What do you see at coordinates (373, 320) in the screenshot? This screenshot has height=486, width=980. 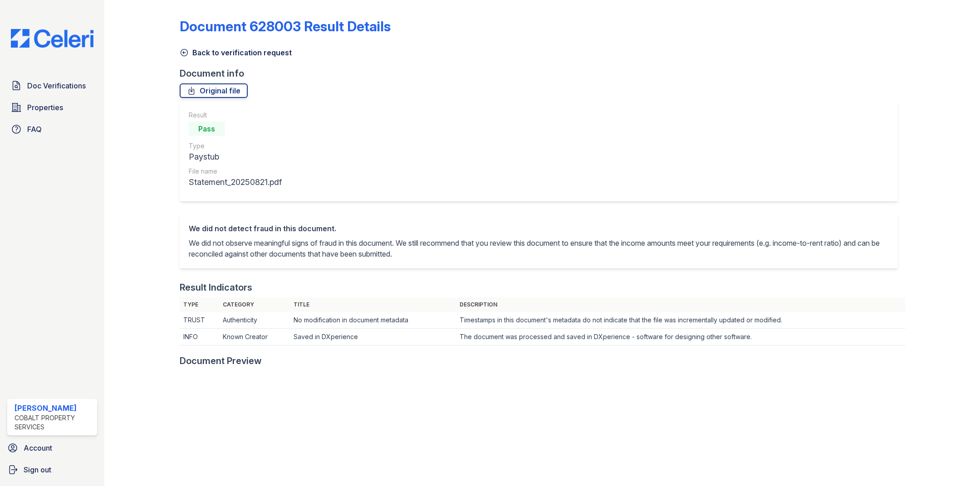 I see `td: No modification in document metadata` at bounding box center [373, 320].